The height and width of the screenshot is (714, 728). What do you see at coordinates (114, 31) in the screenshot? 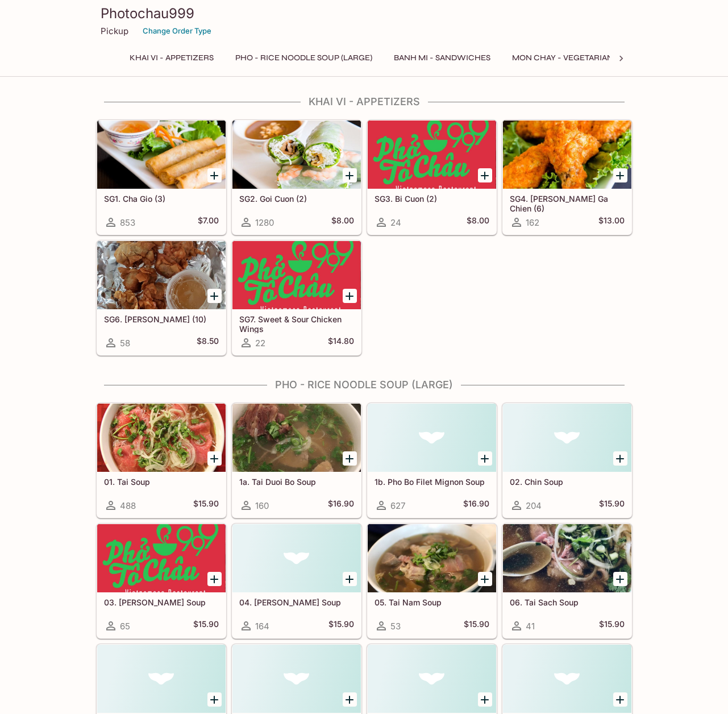
I see `p: Pickup` at bounding box center [114, 31].